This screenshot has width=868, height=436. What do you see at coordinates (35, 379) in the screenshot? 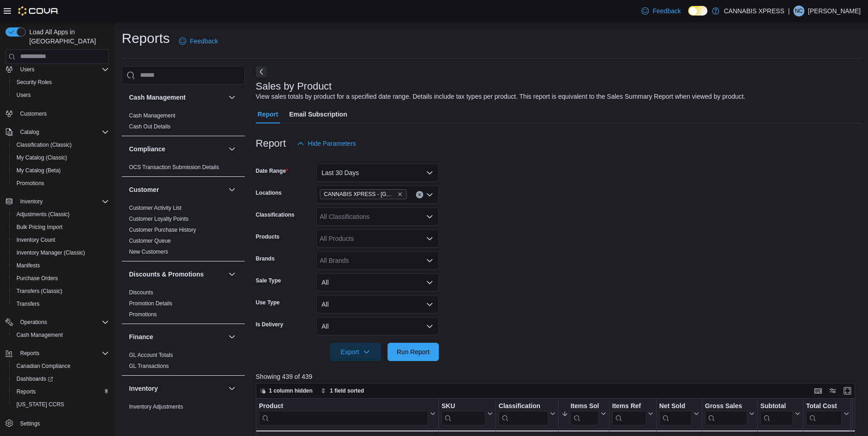
I see `a: Dashboards` at bounding box center [35, 379].